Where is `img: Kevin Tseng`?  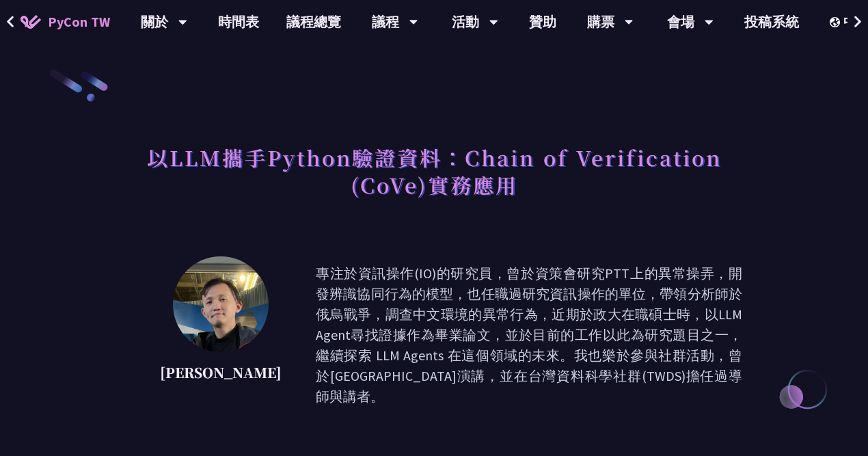 img: Kevin Tseng is located at coordinates (221, 305).